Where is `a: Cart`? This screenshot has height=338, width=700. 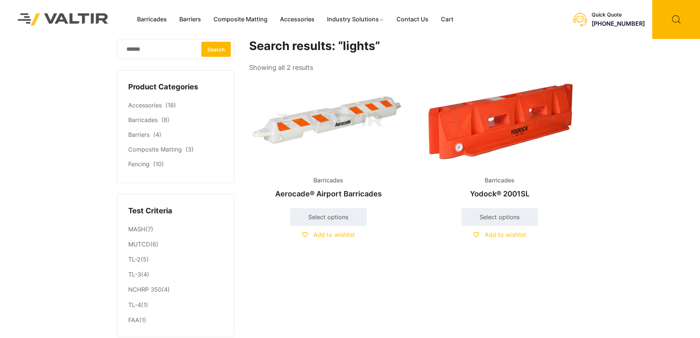
a: Cart is located at coordinates (447, 19).